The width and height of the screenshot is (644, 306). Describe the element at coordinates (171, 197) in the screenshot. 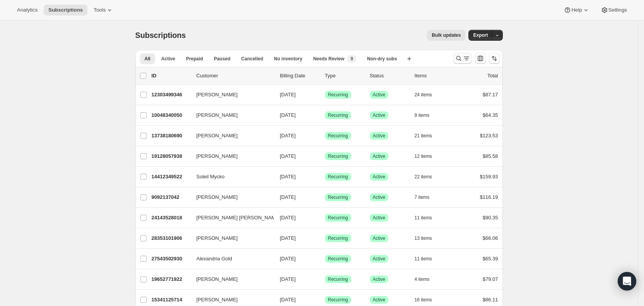

I see `p: 9092137042` at that location.